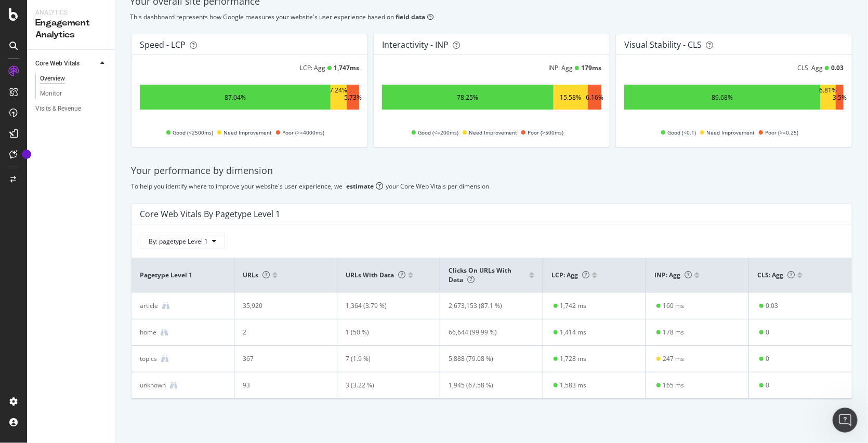 The width and height of the screenshot is (868, 443). What do you see at coordinates (66, 64) in the screenshot?
I see `a: Core Web Vitals` at bounding box center [66, 64].